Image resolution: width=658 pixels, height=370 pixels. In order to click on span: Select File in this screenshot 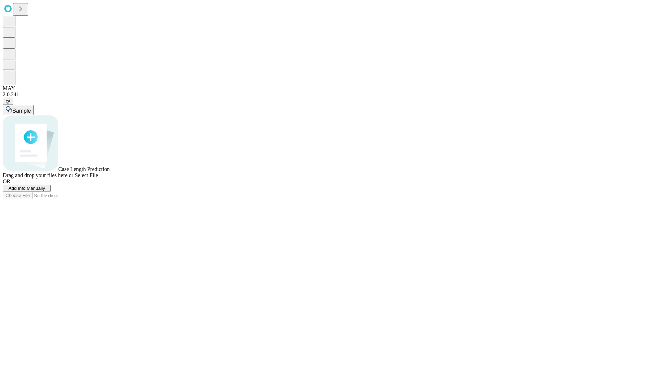, I will do `click(86, 175)`.